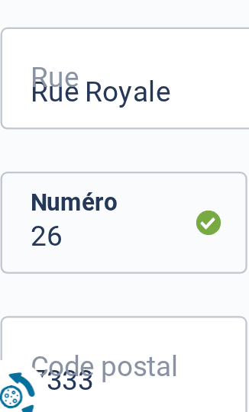 This screenshot has height=412, width=249. What do you see at coordinates (214, 11) in the screenshot?
I see `div: 5` at bounding box center [214, 11].